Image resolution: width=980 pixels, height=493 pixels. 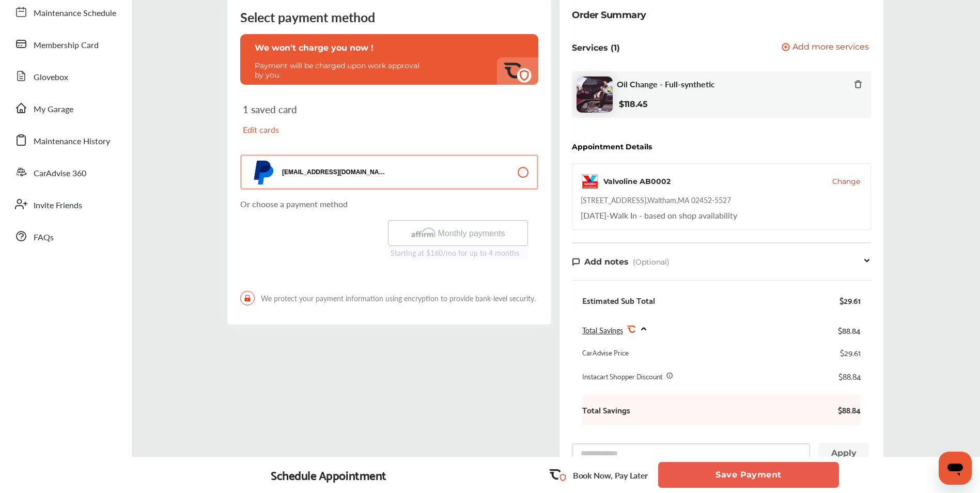 I want to click on img: oil-change-thumb.jpg, so click(x=595, y=95).